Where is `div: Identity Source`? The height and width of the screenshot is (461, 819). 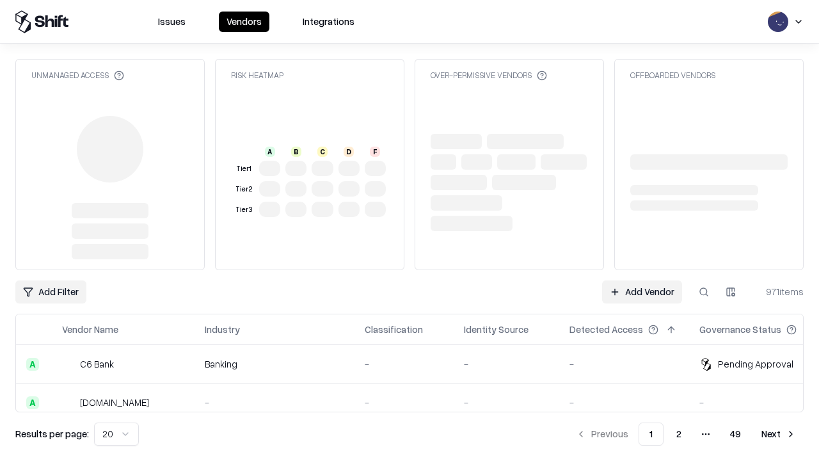
div: Identity Source is located at coordinates (496, 329).